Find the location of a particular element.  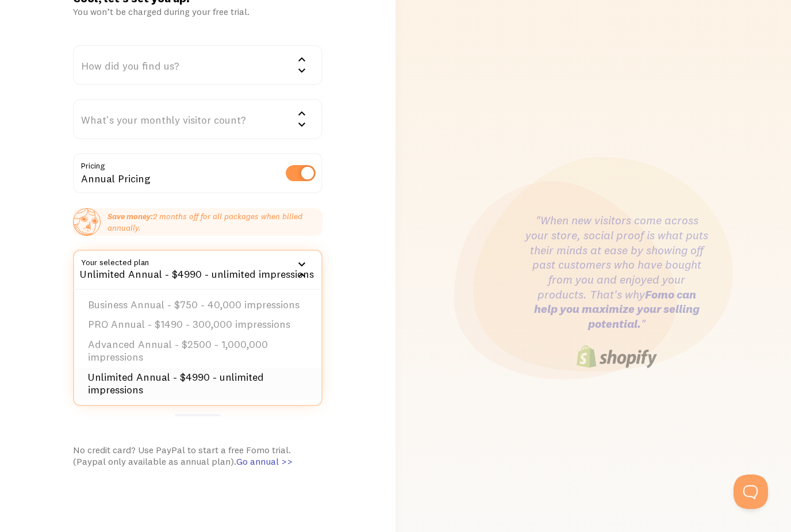

li: Advanced Annual - $2500 - 1,000,000 impressions is located at coordinates (198, 351).